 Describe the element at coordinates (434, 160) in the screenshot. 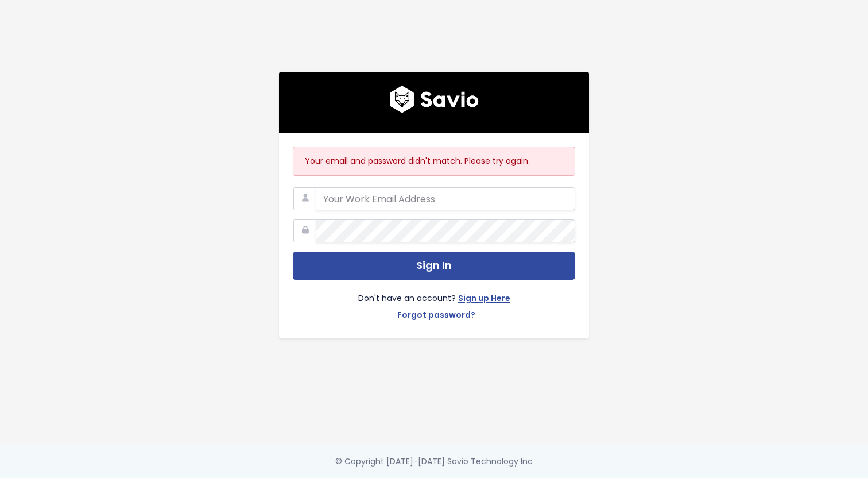

I see `p: Your email and password didn't match. Please try again.` at that location.